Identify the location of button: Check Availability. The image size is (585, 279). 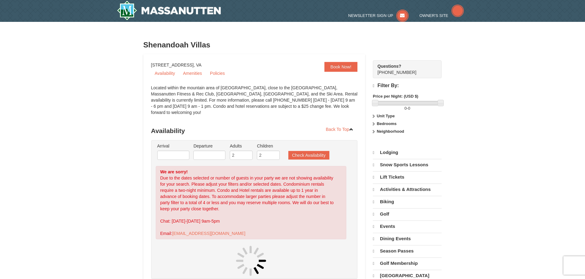
(309, 155).